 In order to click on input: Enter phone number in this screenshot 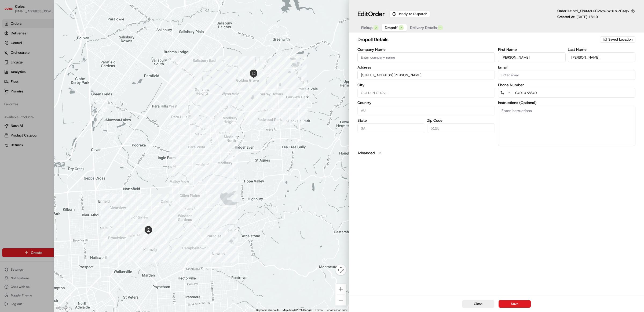, I will do `click(573, 93)`.